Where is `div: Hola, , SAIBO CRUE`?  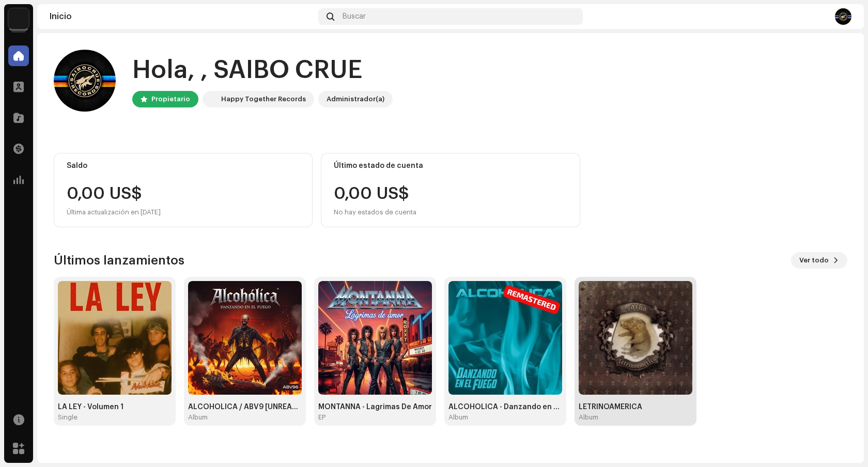
div: Hola, , SAIBO CRUE is located at coordinates (263, 70).